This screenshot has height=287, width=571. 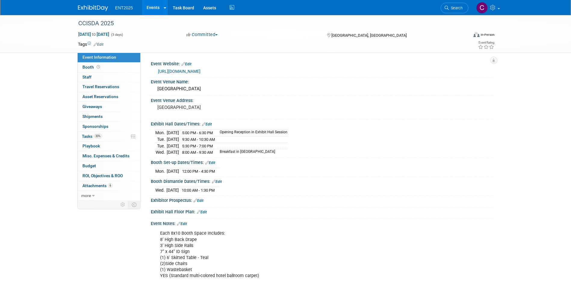 I want to click on span: Shipments, so click(x=92, y=116).